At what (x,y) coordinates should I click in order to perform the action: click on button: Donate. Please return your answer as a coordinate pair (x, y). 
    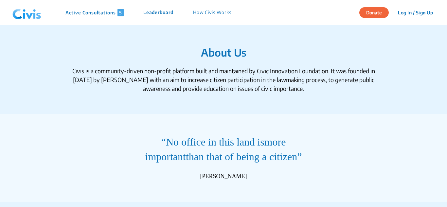
    Looking at the image, I should click on (374, 12).